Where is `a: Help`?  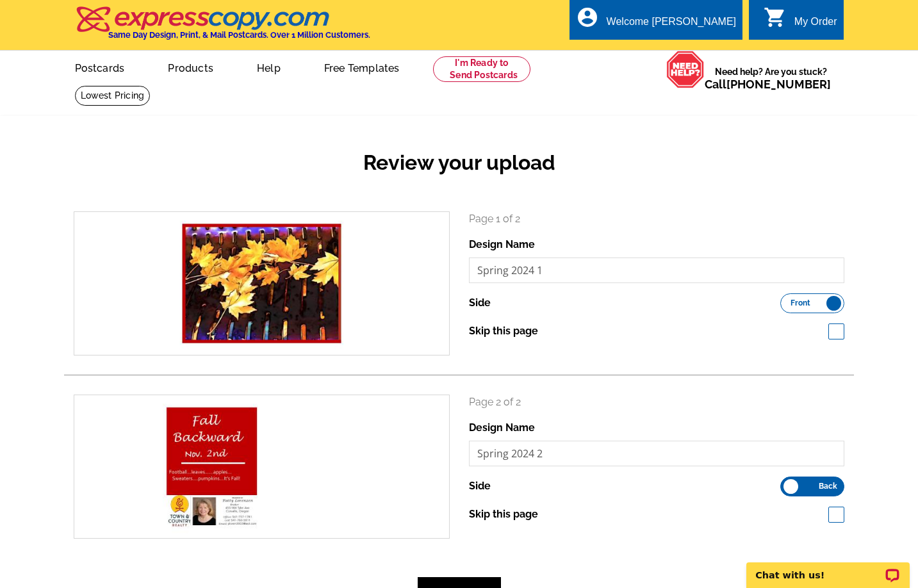
a: Help is located at coordinates (268, 67).